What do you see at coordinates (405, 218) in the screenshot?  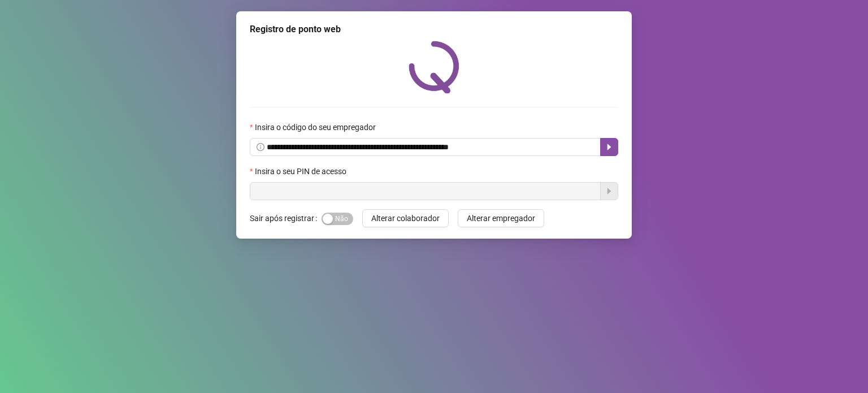 I see `button: Alterar colaborador` at bounding box center [405, 218].